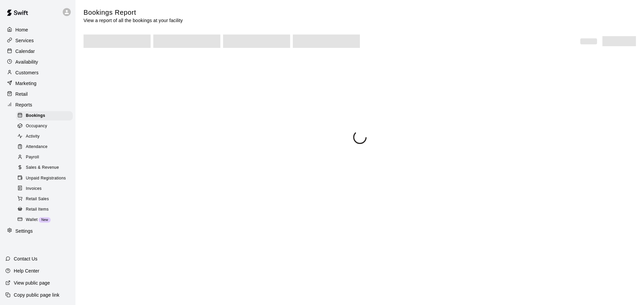 The height and width of the screenshot is (305, 644). Describe the element at coordinates (37, 30) in the screenshot. I see `div: Home` at that location.